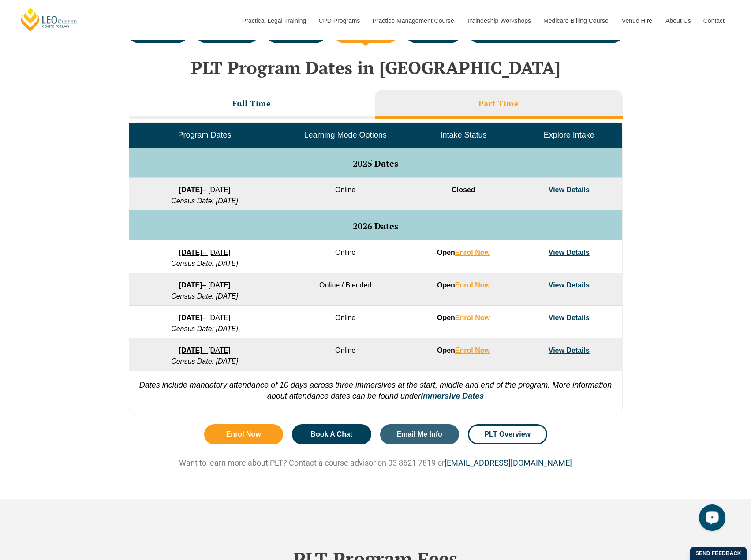 This screenshot has width=751, height=560. What do you see at coordinates (252, 103) in the screenshot?
I see `h3: Full Time` at bounding box center [252, 103].